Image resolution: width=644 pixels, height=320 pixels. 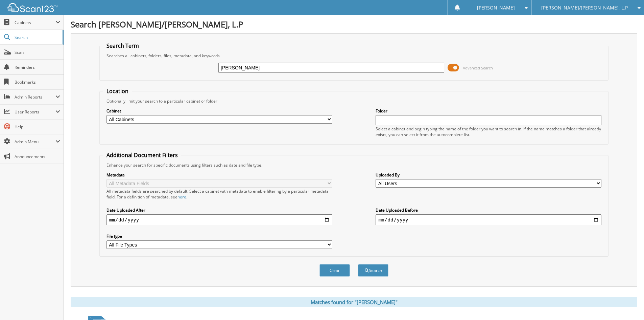 I want to click on div: Optionally limit your search to a particular cabinet or folder, so click(x=354, y=101).